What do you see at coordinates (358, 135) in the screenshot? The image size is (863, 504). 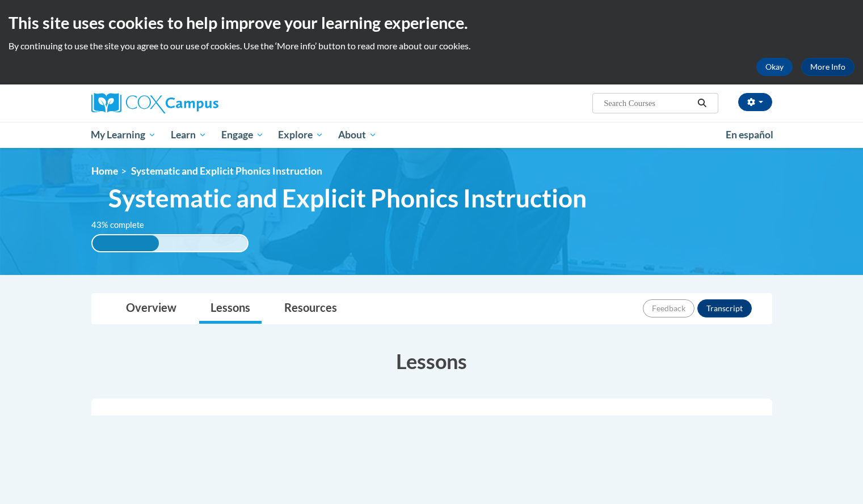 I see `span: About` at bounding box center [358, 135].